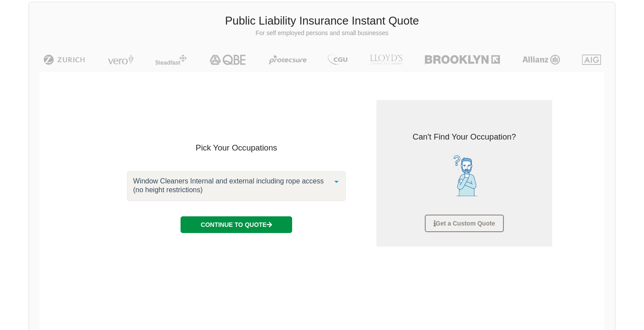 This screenshot has width=644, height=330. I want to click on img: Protecsure | Public Liability Insurance, so click(288, 60).